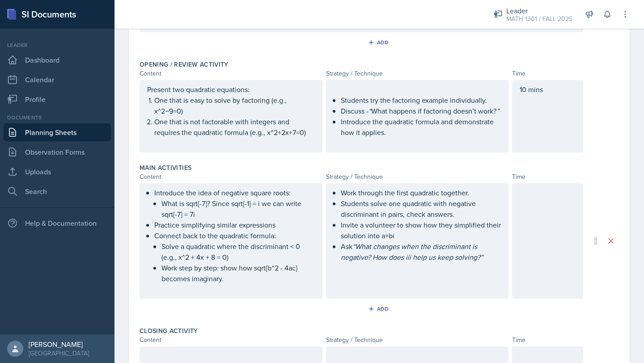 Image resolution: width=644 pixels, height=363 pixels. I want to click on em: “What changes when the discriminant is negative? How does iii help us keep solving?”, so click(412, 252).